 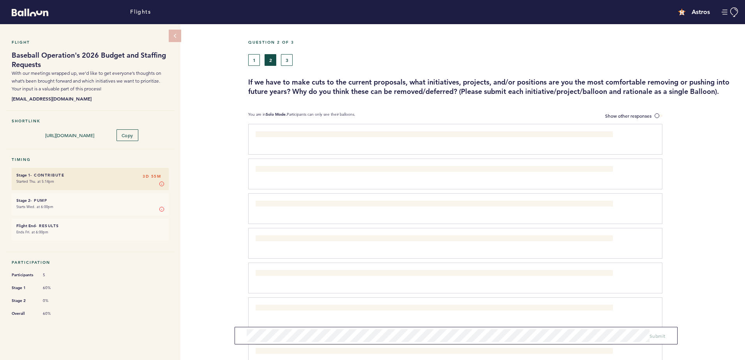 I want to click on button: Manage Account, so click(x=730, y=12).